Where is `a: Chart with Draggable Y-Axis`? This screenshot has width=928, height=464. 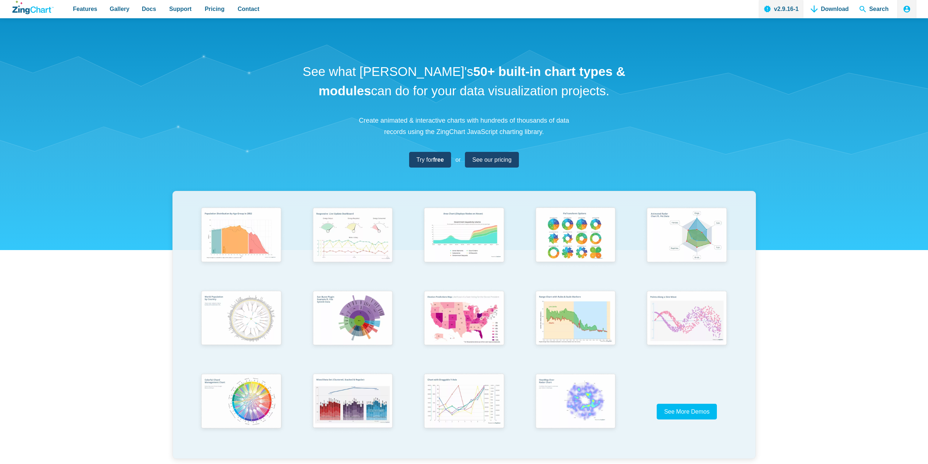 a: Chart with Draggable Y-Axis is located at coordinates (464, 411).